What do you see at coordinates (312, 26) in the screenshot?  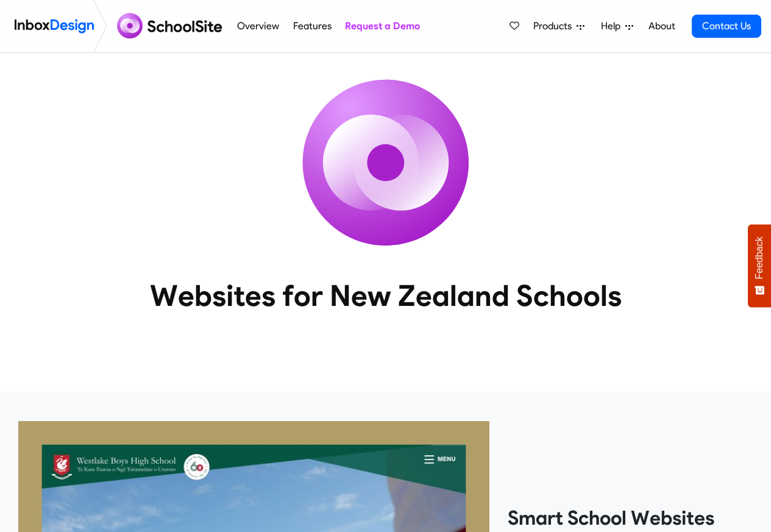 I see `a: Features` at bounding box center [312, 26].